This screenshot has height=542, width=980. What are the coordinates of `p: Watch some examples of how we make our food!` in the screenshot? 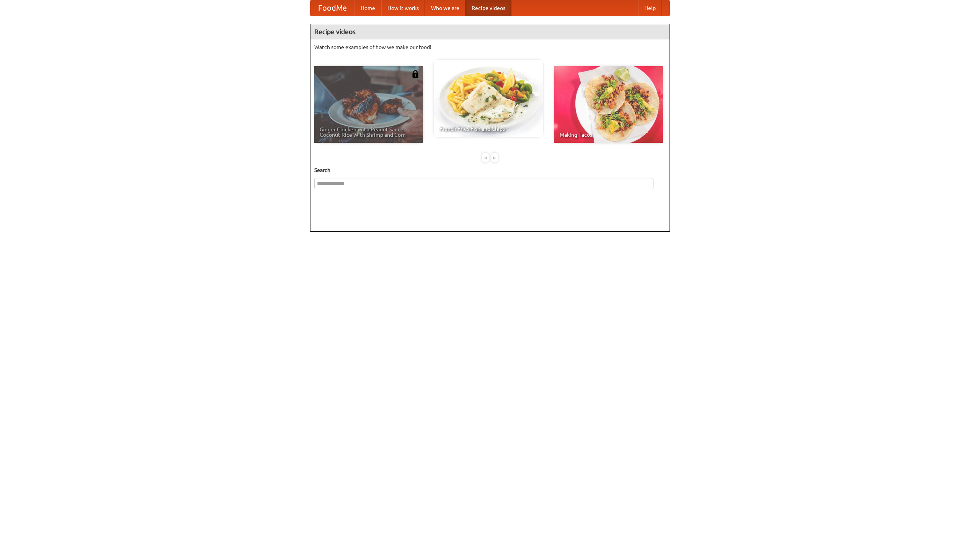 It's located at (490, 47).